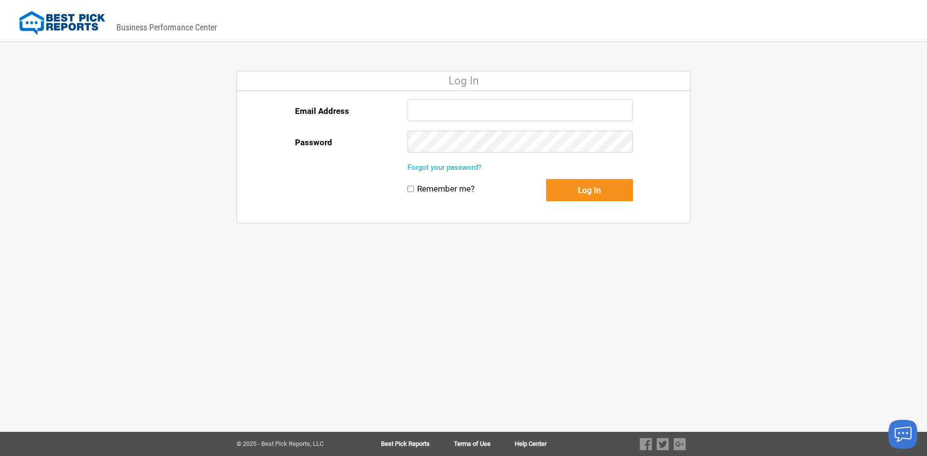 This screenshot has height=456, width=927. I want to click on a: Best Pick Reports, so click(417, 444).